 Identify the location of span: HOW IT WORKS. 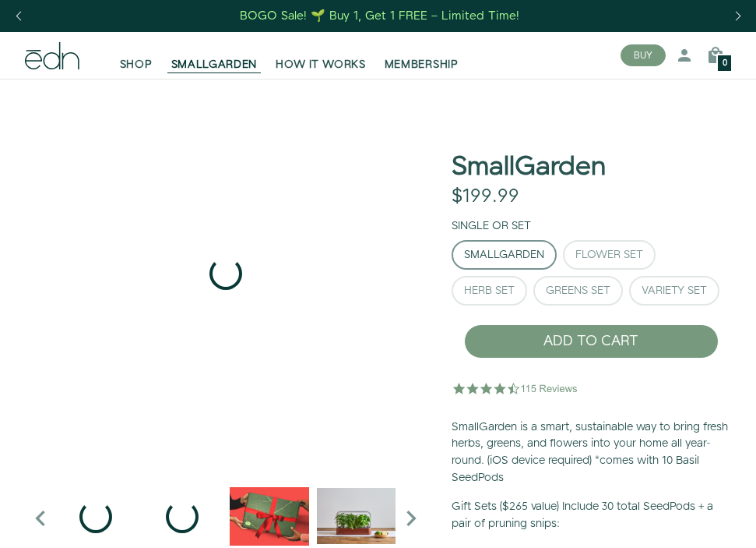
(320, 64).